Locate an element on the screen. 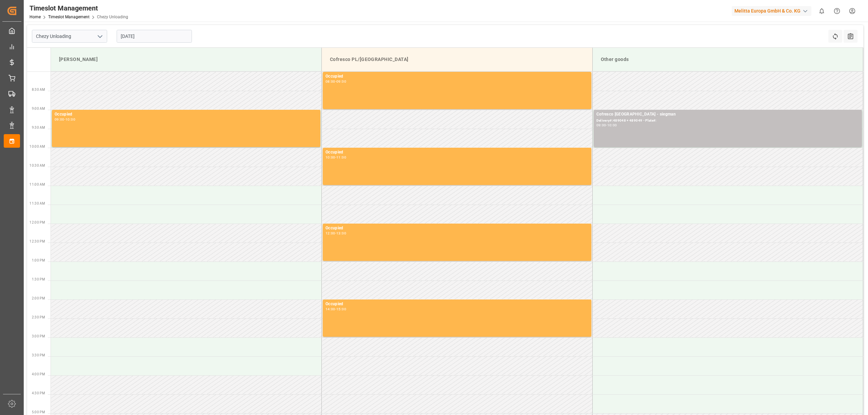  input: Type to search/select is located at coordinates (70, 36).